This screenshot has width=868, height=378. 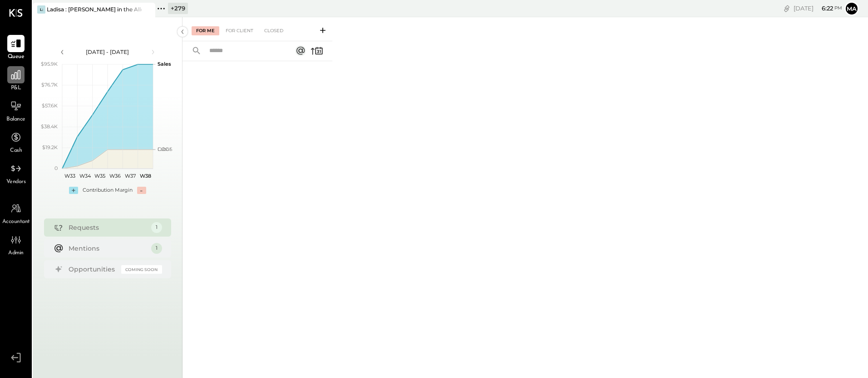 I want to click on div: copy link, so click(x=787, y=8).